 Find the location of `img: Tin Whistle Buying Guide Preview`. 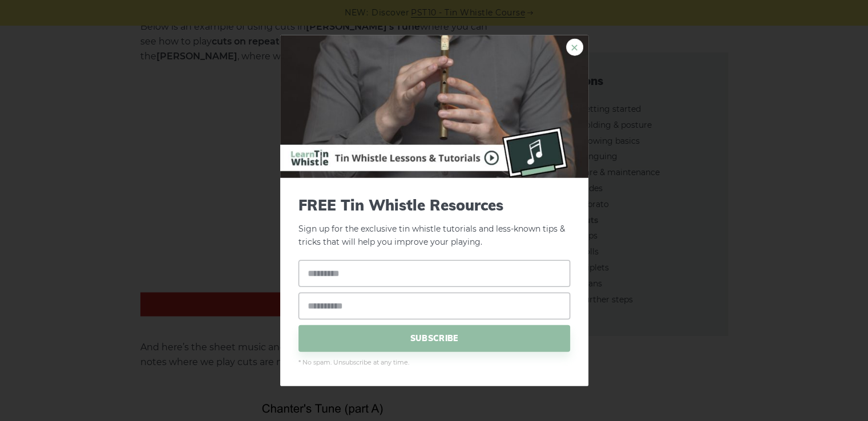

img: Tin Whistle Buying Guide Preview is located at coordinates (435, 107).